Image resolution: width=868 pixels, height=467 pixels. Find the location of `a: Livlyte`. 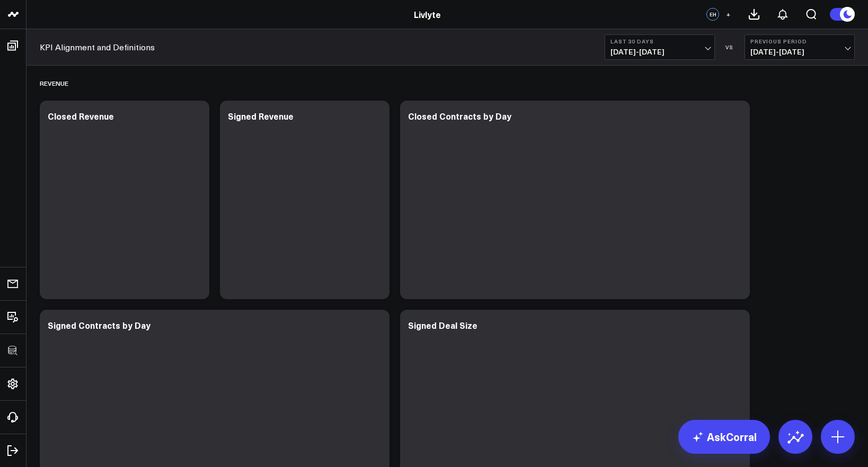

a: Livlyte is located at coordinates (427, 14).